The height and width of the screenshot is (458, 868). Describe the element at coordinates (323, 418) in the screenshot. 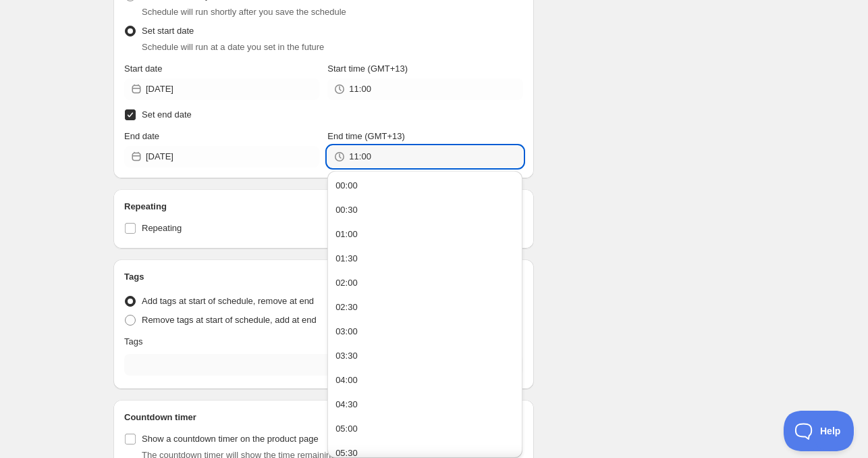

I see `h2: Countdown timer` at that location.